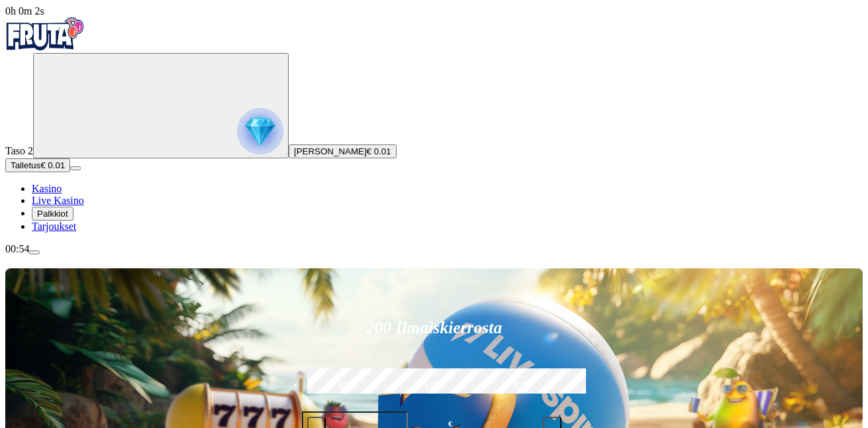 This screenshot has height=428, width=868. What do you see at coordinates (53, 214) in the screenshot?
I see `span: Palkkiot` at bounding box center [53, 214].